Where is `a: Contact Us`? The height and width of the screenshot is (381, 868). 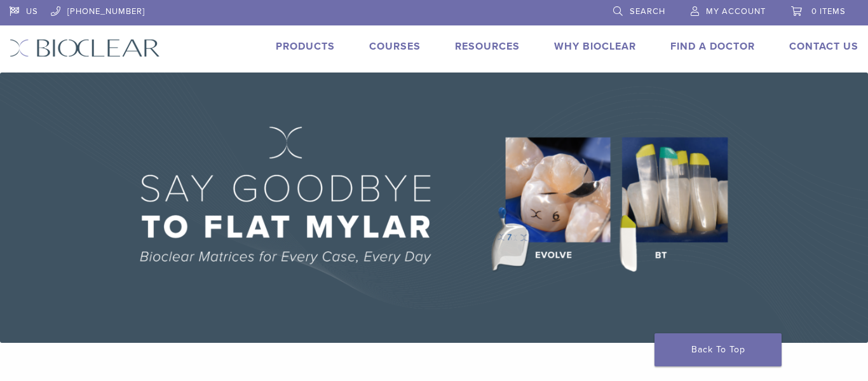 a: Contact Us is located at coordinates (823, 46).